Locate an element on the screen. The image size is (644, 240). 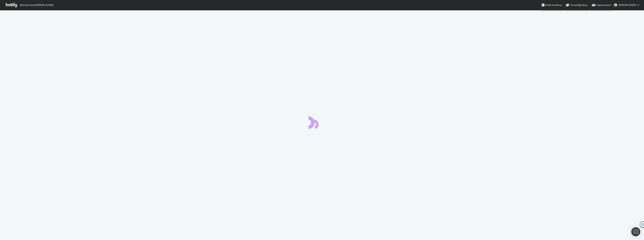
span: Eduardo Guerrero is located at coordinates (627, 5).